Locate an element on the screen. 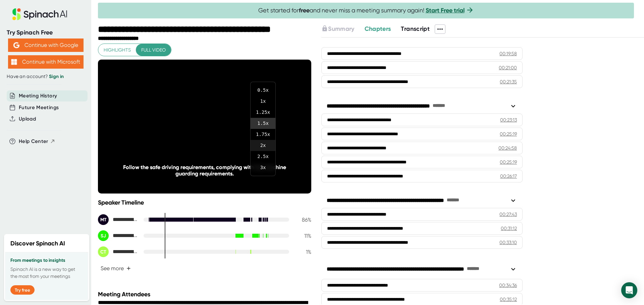 The image size is (644, 305). li: 0.5 x is located at coordinates (263, 90).